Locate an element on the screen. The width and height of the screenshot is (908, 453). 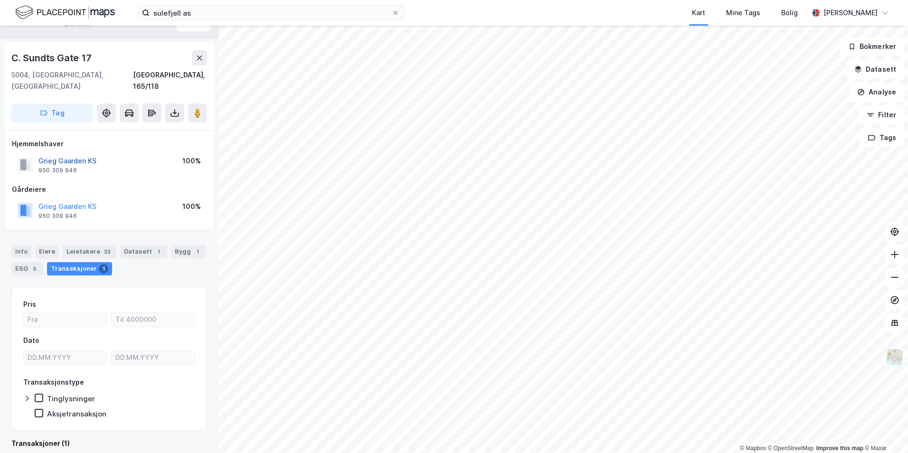
button: Filter is located at coordinates (881, 115).